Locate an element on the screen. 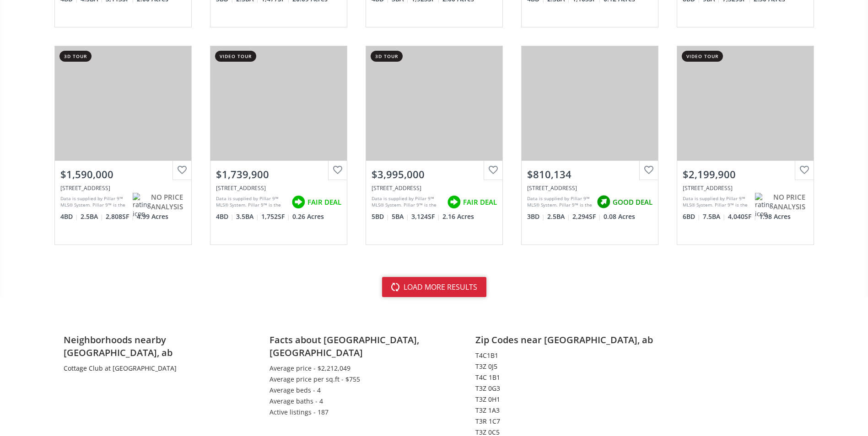  span: 3,124 SF is located at coordinates (426, 217).